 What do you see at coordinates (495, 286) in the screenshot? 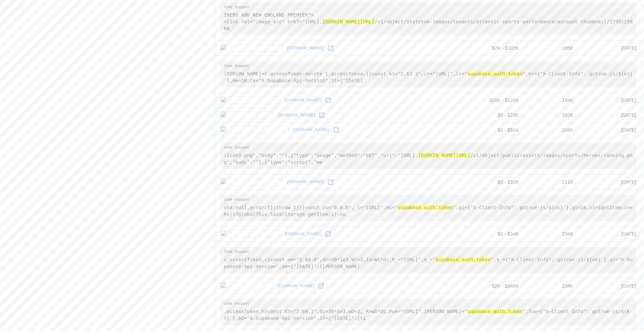
I see `td: $2K - $348K` at bounding box center [495, 286].